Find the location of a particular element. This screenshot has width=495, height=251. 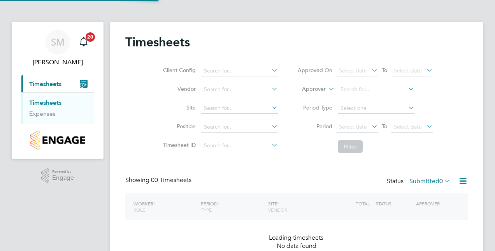

span: Engage is located at coordinates (63, 178).